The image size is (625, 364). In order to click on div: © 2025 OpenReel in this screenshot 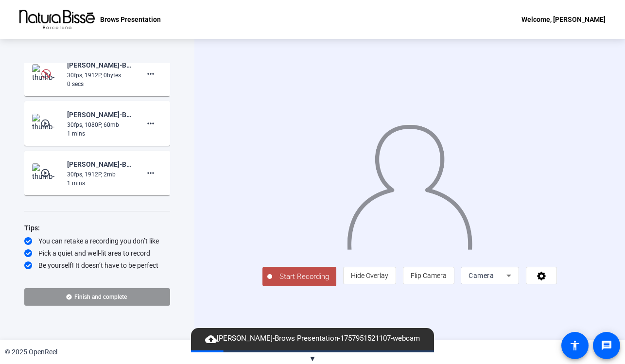, I will do `click(31, 352)`.